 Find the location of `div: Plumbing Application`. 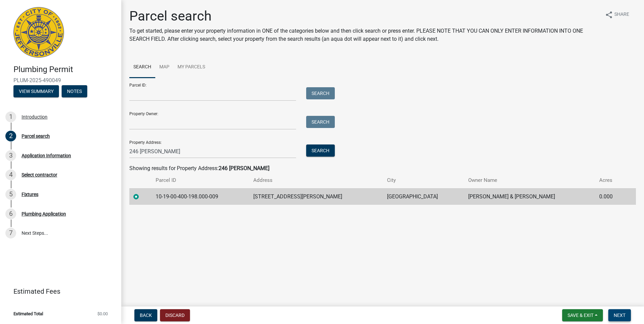

div: Plumbing Application is located at coordinates (44, 214).